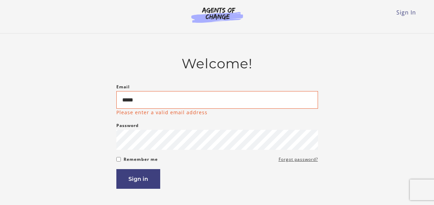 The width and height of the screenshot is (434, 205). Describe the element at coordinates (298, 159) in the screenshot. I see `a: Forgot password?` at that location.